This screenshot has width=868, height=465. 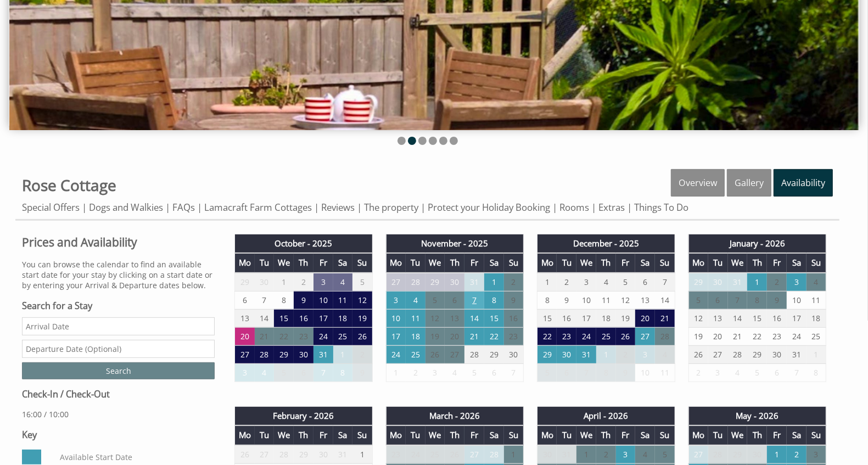 What do you see at coordinates (817, 336) in the screenshot?
I see `td: 25` at bounding box center [817, 336].